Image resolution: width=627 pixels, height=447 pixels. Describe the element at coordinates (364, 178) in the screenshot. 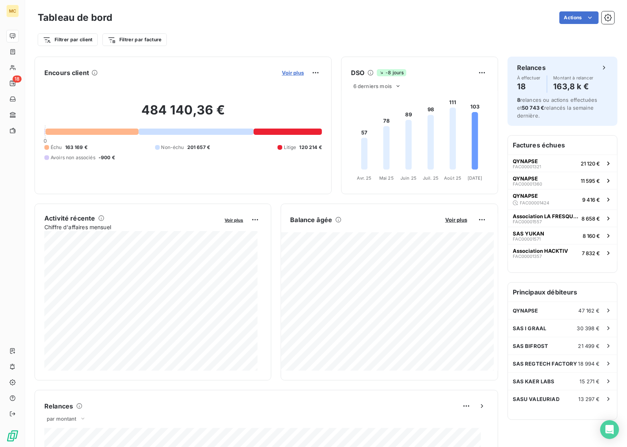

I see `tspan: Avr. 25` at that location.